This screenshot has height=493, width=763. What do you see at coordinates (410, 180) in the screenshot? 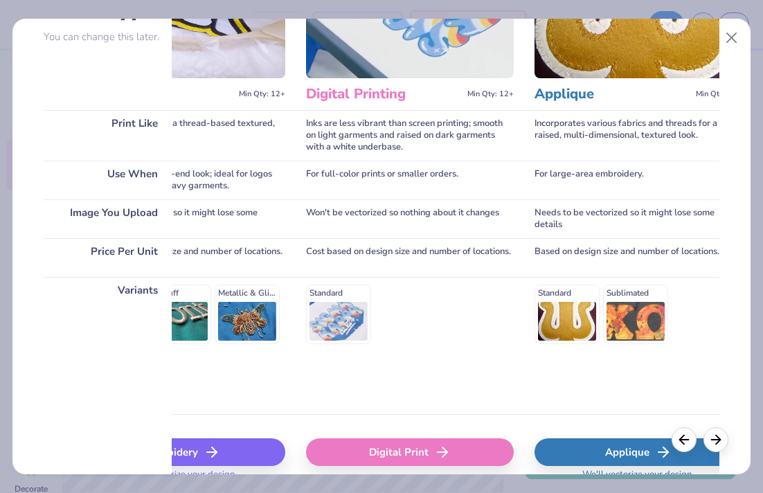
I see `div: For full-color prints or smaller orders.` at bounding box center [410, 180].